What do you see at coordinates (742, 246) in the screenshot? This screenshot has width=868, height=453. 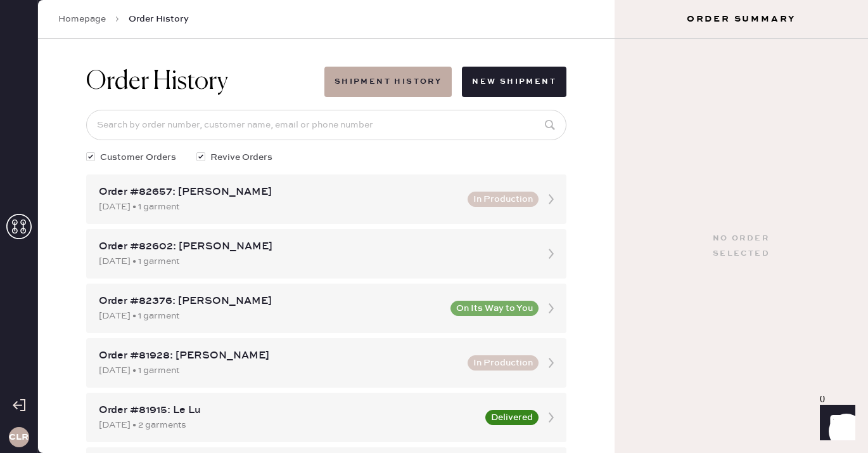 I see `div: No order selected` at bounding box center [742, 246].